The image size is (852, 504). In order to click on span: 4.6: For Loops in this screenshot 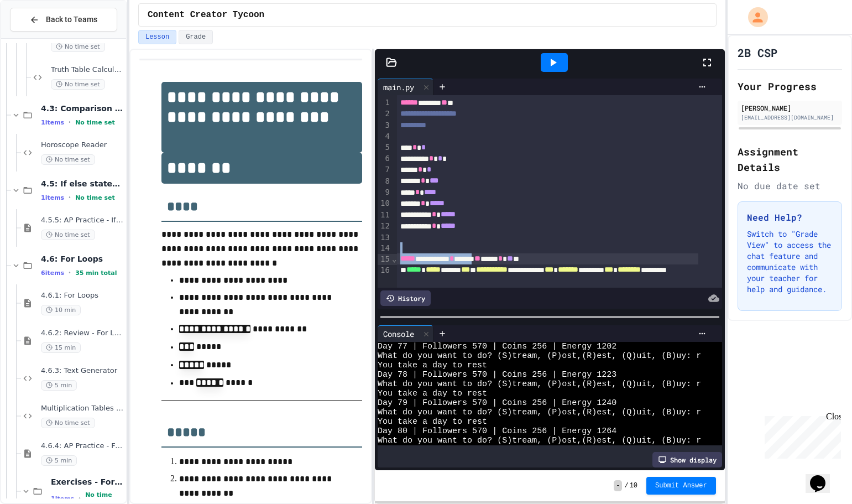, I will do `click(82, 258)`.